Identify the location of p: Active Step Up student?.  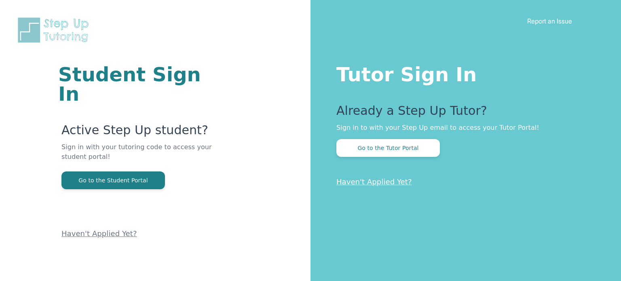
(137, 133).